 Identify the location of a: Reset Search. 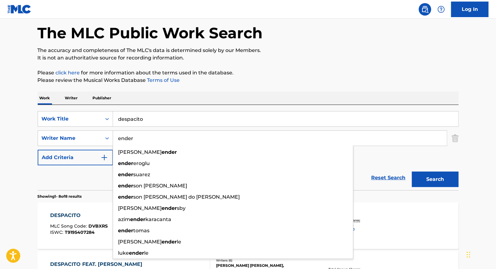
(388, 178).